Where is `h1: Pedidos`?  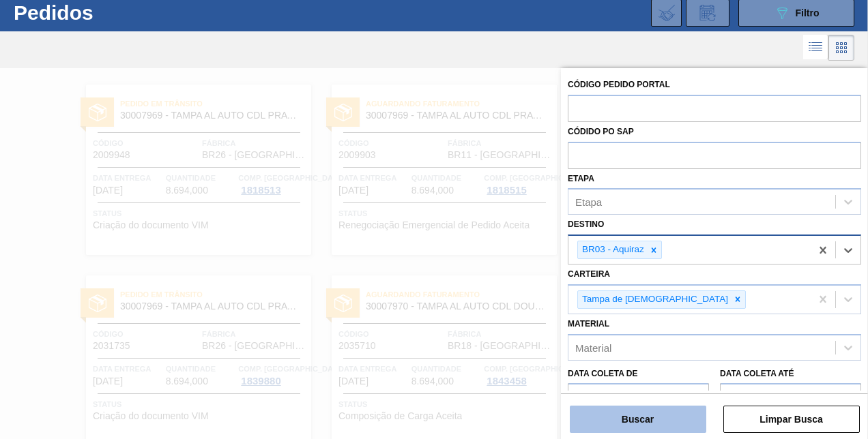
h1: Pedidos is located at coordinates (108, 12).